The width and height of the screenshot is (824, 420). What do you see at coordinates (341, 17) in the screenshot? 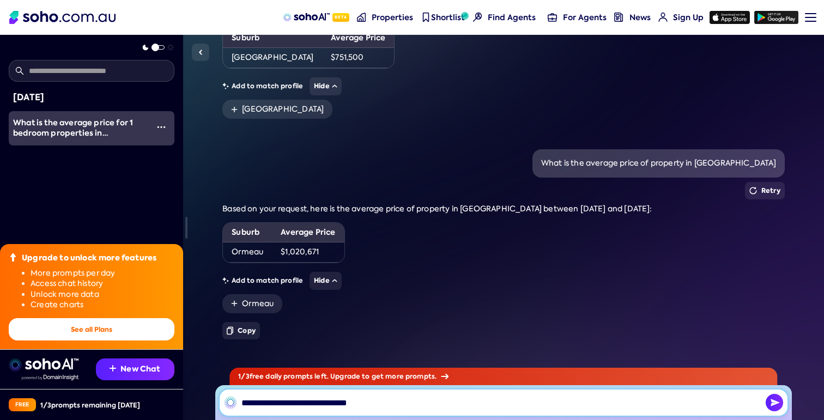
I see `span: Beta` at bounding box center [341, 17].